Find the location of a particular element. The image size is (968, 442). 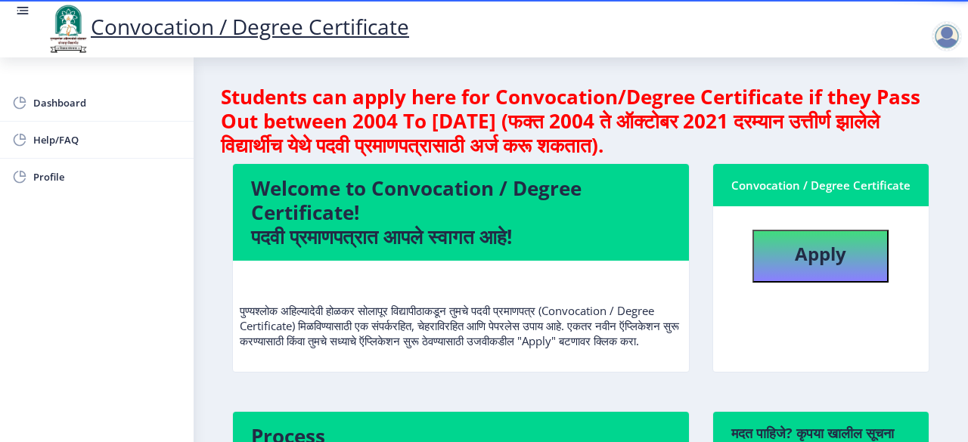

p: पुण्यश्लोक अहिल्यादेवी होळकर सोलापूर विद्यापीठाकडून तुमचे पदवी प्रमाणपत्र (Convocation / Degree C... is located at coordinates (461, 311).